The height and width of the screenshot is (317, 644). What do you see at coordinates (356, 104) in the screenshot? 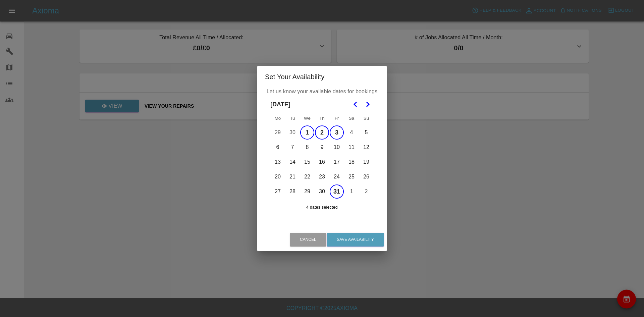
I see `button: Go to the Previous Month` at bounding box center [356, 104].